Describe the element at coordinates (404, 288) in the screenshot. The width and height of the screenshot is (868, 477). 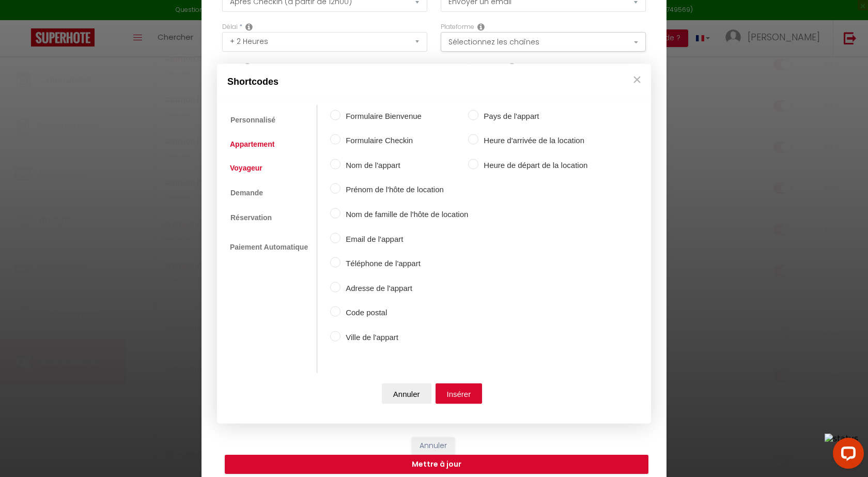
I see `label: Adresse de l'appart` at that location.